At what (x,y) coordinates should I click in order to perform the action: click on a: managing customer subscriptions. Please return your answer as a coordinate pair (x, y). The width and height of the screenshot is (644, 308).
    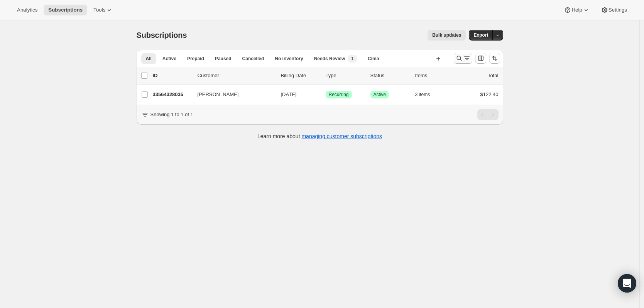
    Looking at the image, I should click on (342, 136).